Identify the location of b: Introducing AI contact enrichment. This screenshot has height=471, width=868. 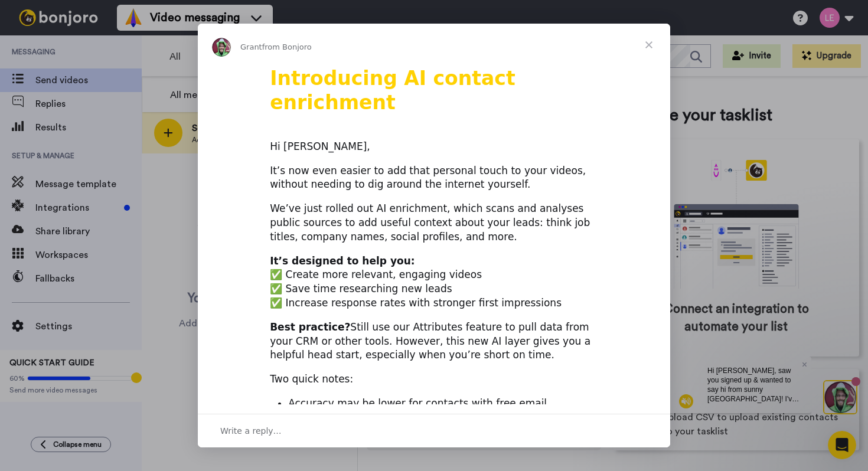
(393, 90).